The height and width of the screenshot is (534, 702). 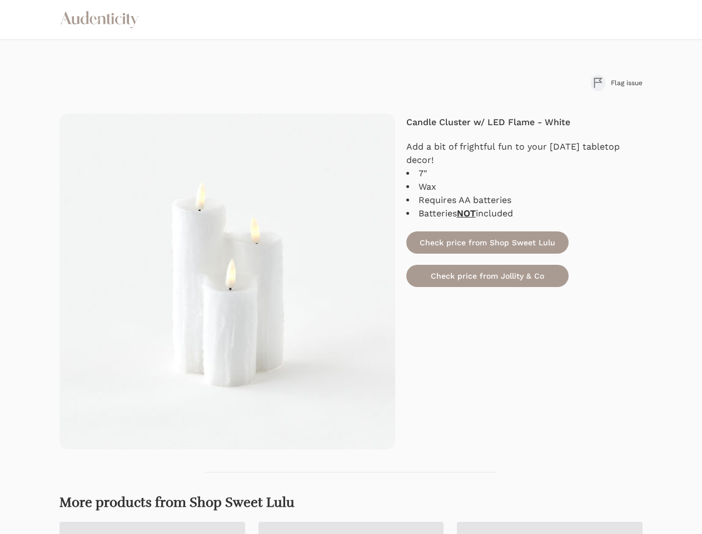 What do you see at coordinates (525, 122) in the screenshot?
I see `h4: Candle Cluster w/ LED Flame - White` at bounding box center [525, 122].